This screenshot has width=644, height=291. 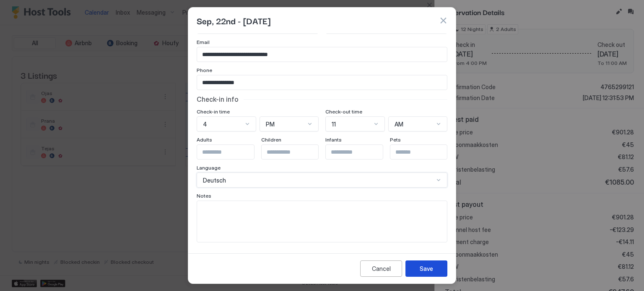 I want to click on span: Pets, so click(x=396, y=140).